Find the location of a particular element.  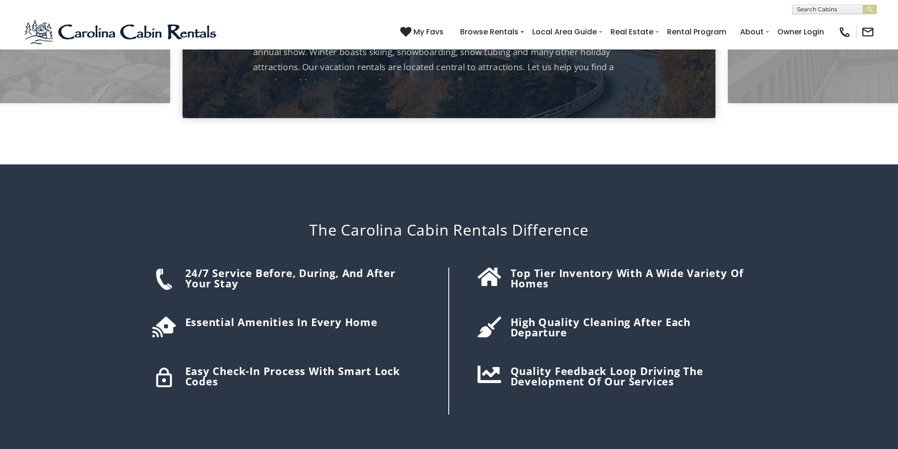

h5: Essential amenities in every home is located at coordinates (305, 322).